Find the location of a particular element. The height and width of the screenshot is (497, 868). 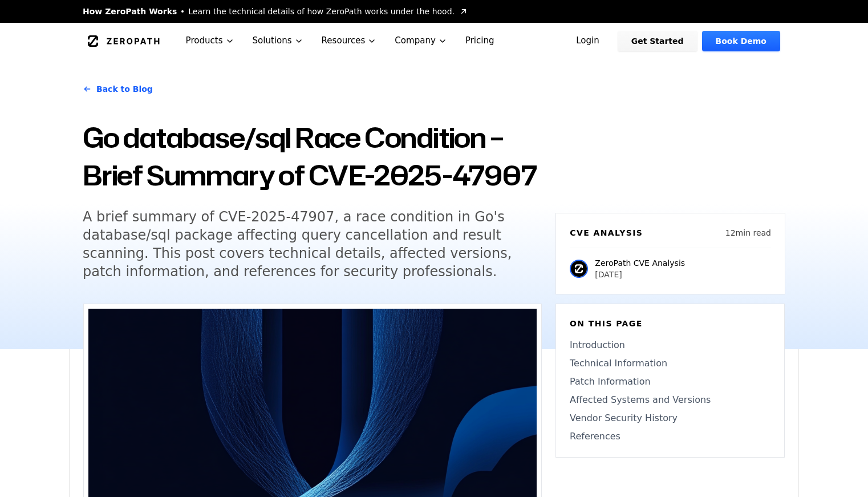

button: Products is located at coordinates (210, 41).